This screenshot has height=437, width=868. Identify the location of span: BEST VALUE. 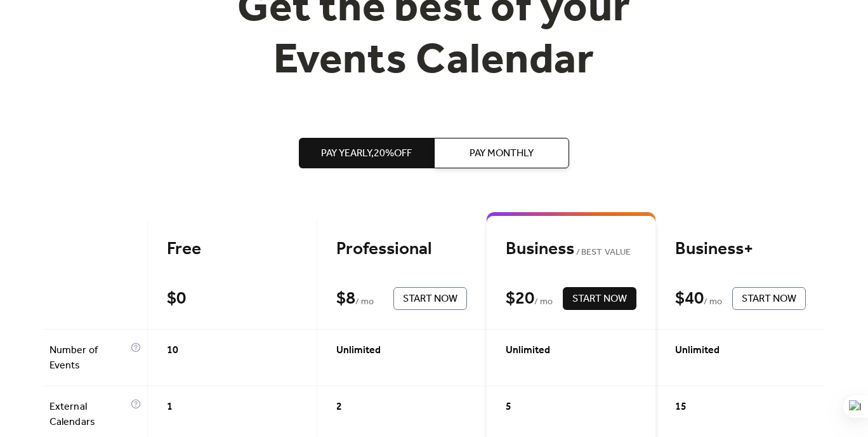
(602, 252).